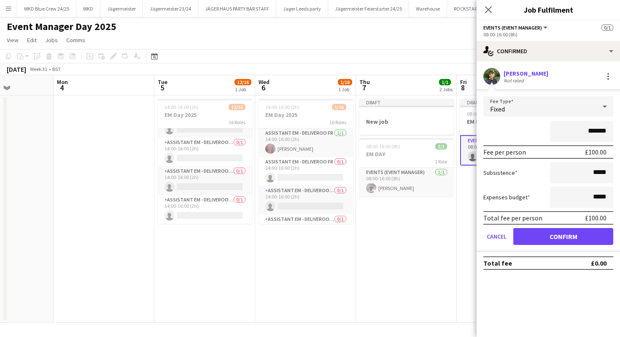 This screenshot has width=620, height=337. What do you see at coordinates (369, 8) in the screenshot?
I see `button: Jägermeister Feierstarter 24/25` at bounding box center [369, 8].